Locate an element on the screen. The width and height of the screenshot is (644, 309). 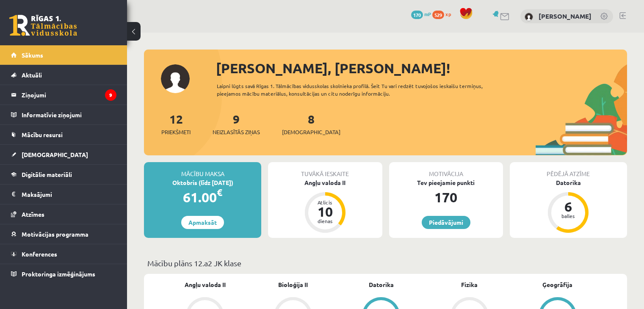
i: 9 is located at coordinates (110, 95).